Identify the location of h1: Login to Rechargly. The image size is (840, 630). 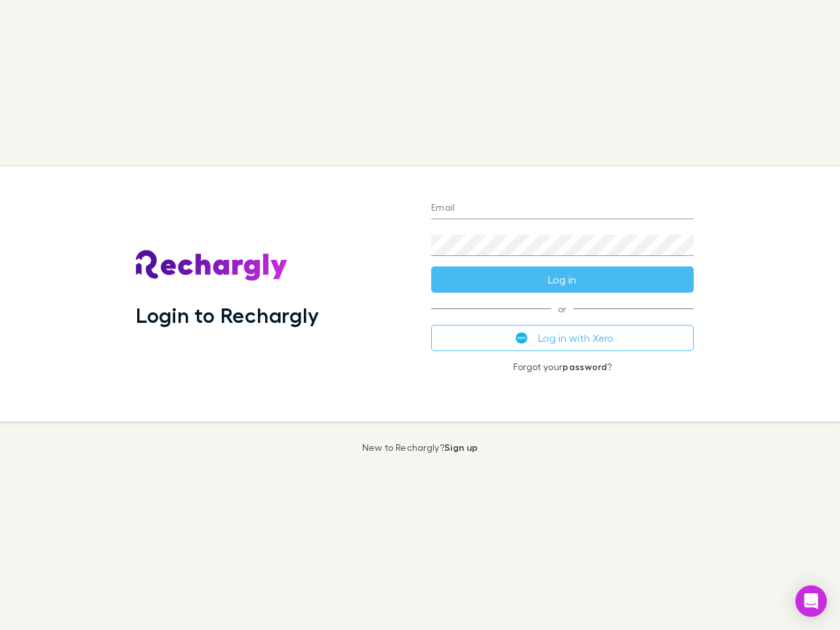
(227, 315).